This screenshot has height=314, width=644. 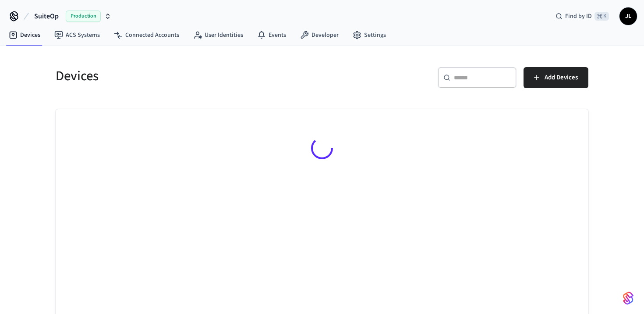 I want to click on span: Production, so click(x=83, y=16).